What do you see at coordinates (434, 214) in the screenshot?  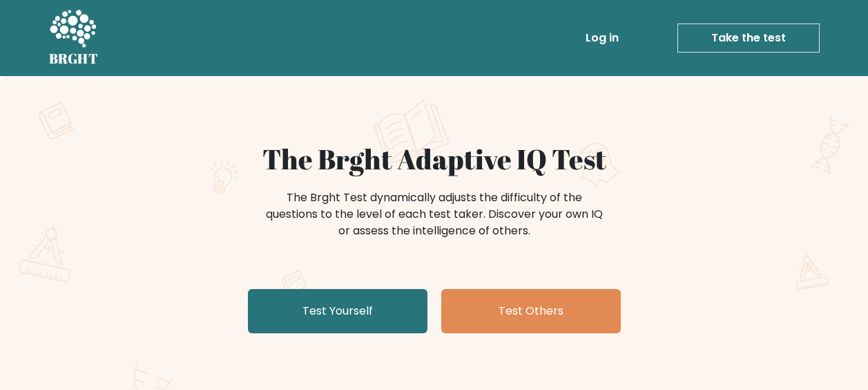 I see `div: The Brght Test dynamically adjusts the difficulty of the questions to the level of each test take...` at bounding box center [434, 214].